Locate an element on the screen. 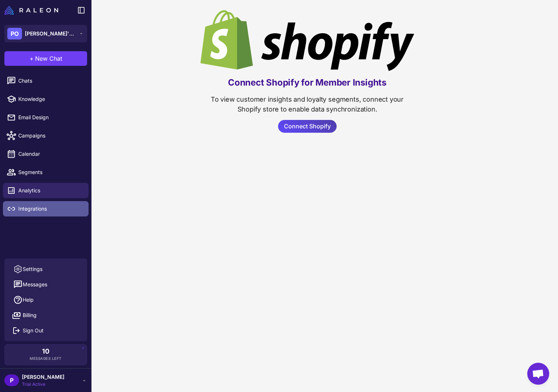 The height and width of the screenshot is (392, 558). span: Messages is located at coordinates (35, 285).